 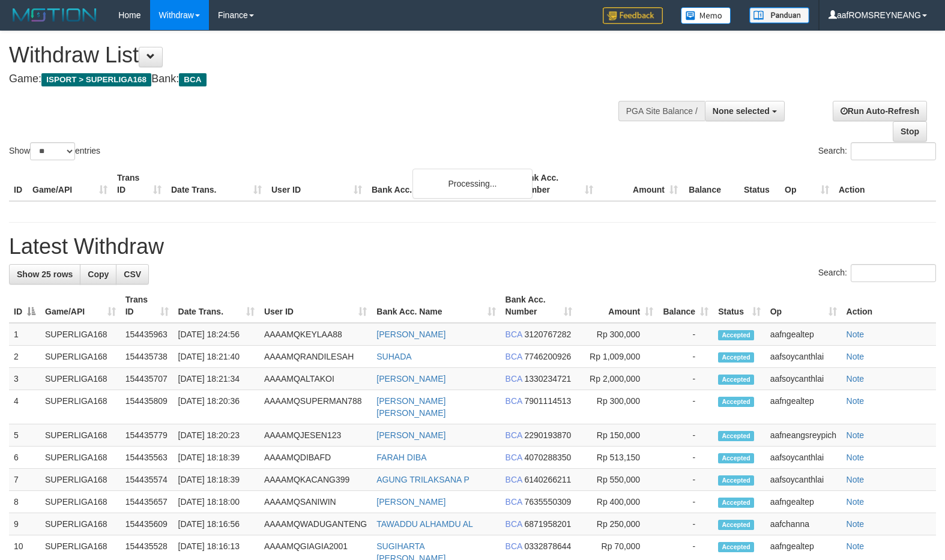 What do you see at coordinates (423, 479) in the screenshot?
I see `a: AGUNG TRILAKSANA P` at bounding box center [423, 479].